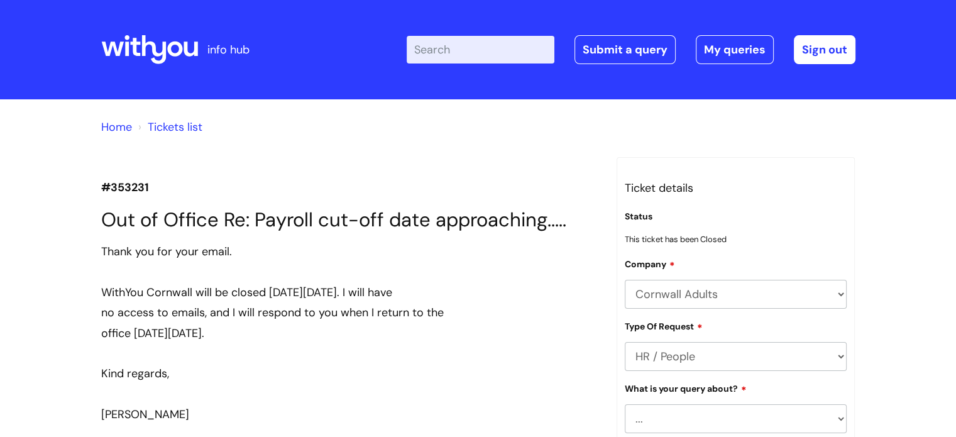 This screenshot has width=956, height=437. I want to click on label: What is your query about?, so click(686, 388).